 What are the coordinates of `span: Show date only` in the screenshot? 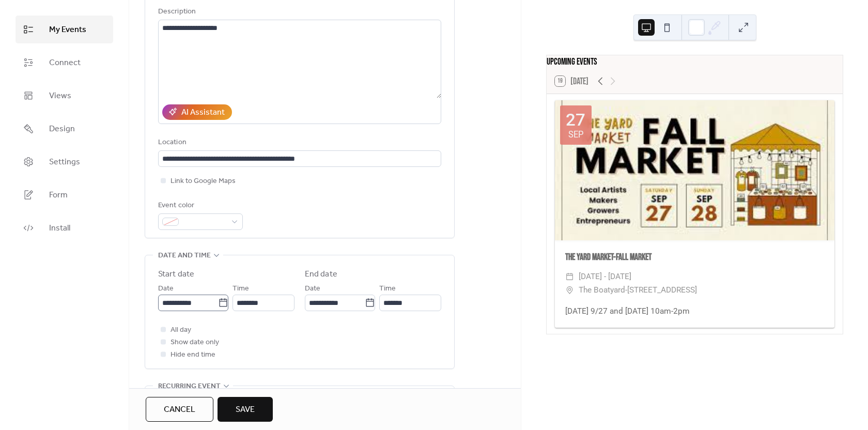 It's located at (195, 343).